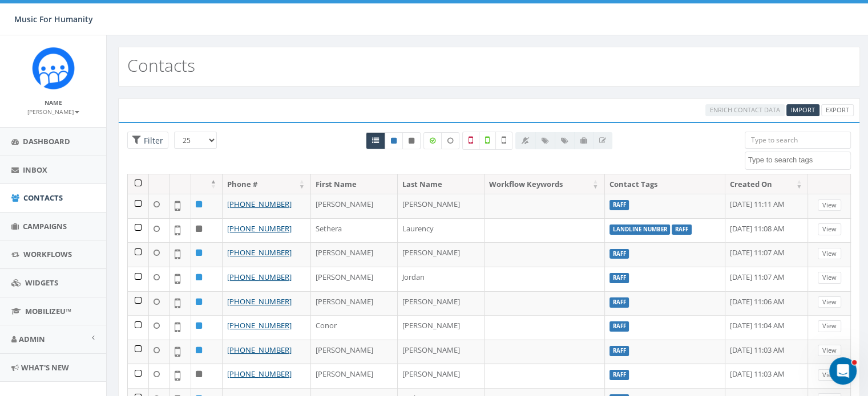 This screenshot has height=396, width=868. I want to click on small: Name, so click(53, 103).